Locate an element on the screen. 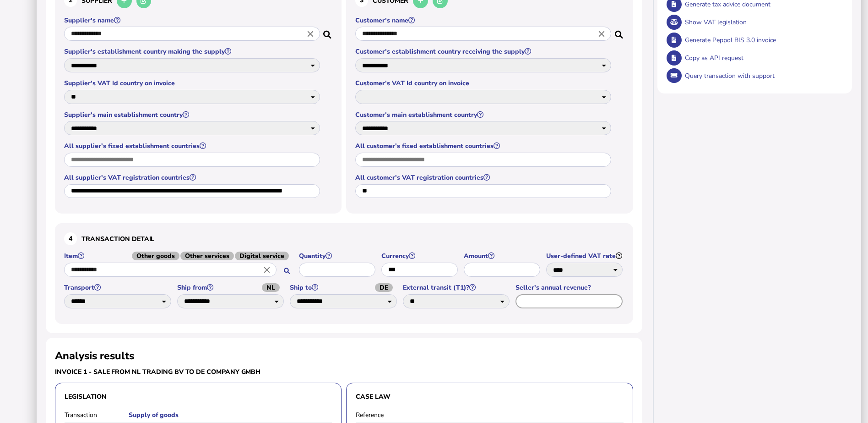 The image size is (868, 423). label: Reference is located at coordinates (388, 414).